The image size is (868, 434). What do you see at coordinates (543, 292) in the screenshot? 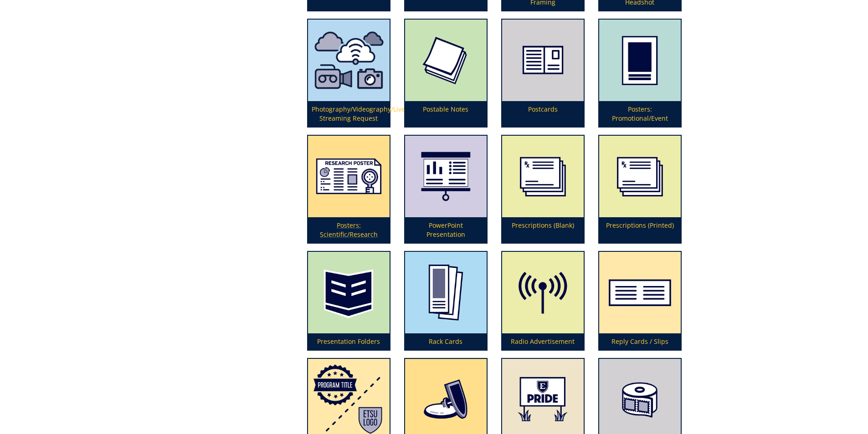
I see `img: radio-5a6255f45b2222.66064869.png` at bounding box center [543, 292].